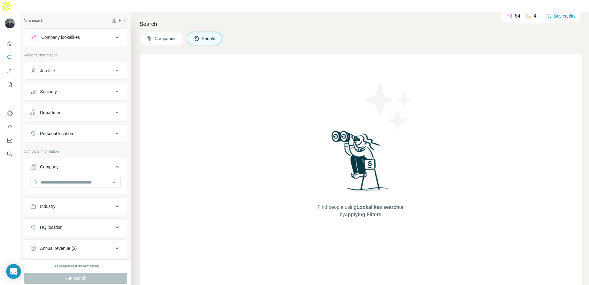 Image resolution: width=589 pixels, height=285 pixels. What do you see at coordinates (363, 214) in the screenshot?
I see `span: applying Filters` at bounding box center [363, 214].